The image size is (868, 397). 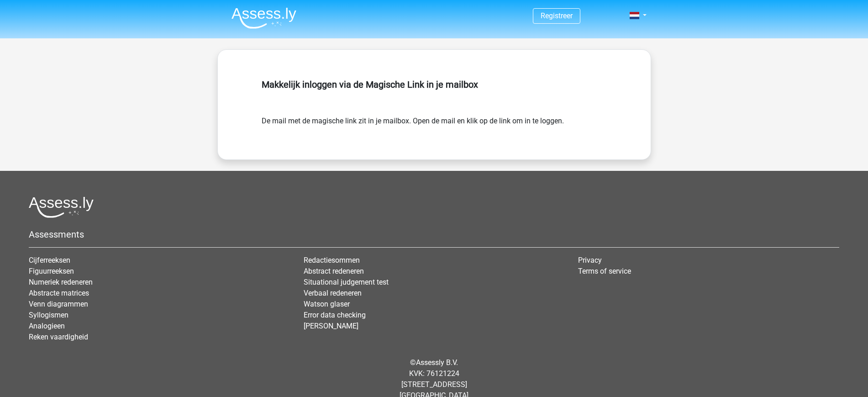 What do you see at coordinates (334, 271) in the screenshot?
I see `a: Abstract redeneren` at bounding box center [334, 271].